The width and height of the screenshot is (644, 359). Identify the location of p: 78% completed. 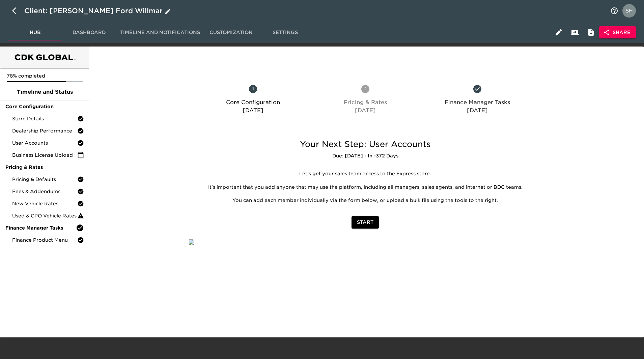
(45, 76).